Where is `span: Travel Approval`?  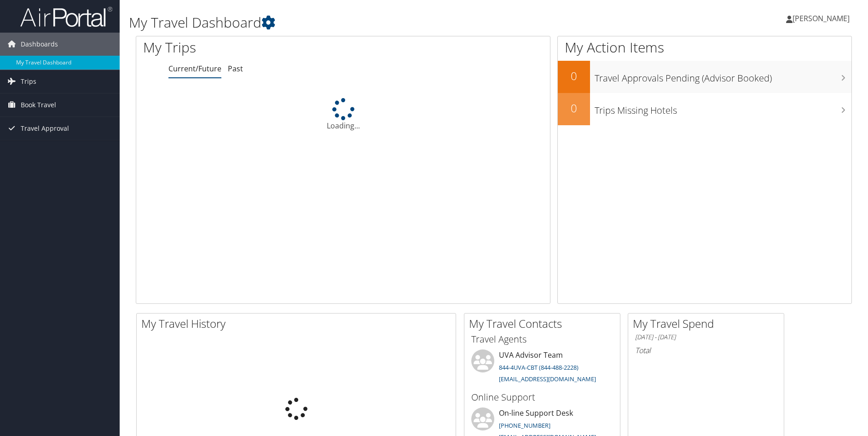 span: Travel Approval is located at coordinates (44, 129).